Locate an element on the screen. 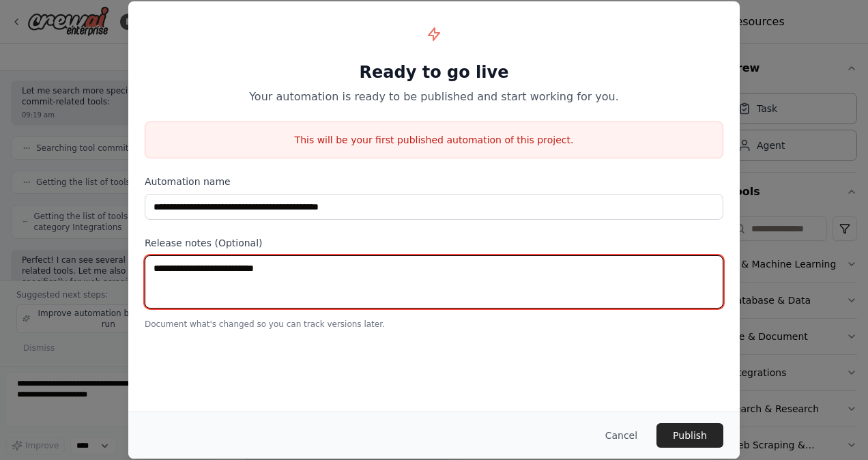  label: Automation name is located at coordinates (434, 182).